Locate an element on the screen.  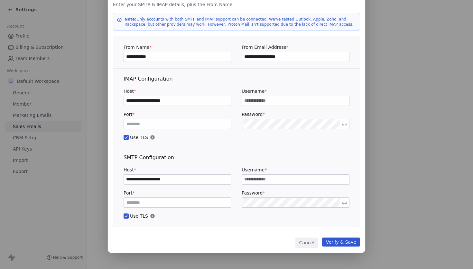
div: SMTP Configuration is located at coordinates (236, 158).